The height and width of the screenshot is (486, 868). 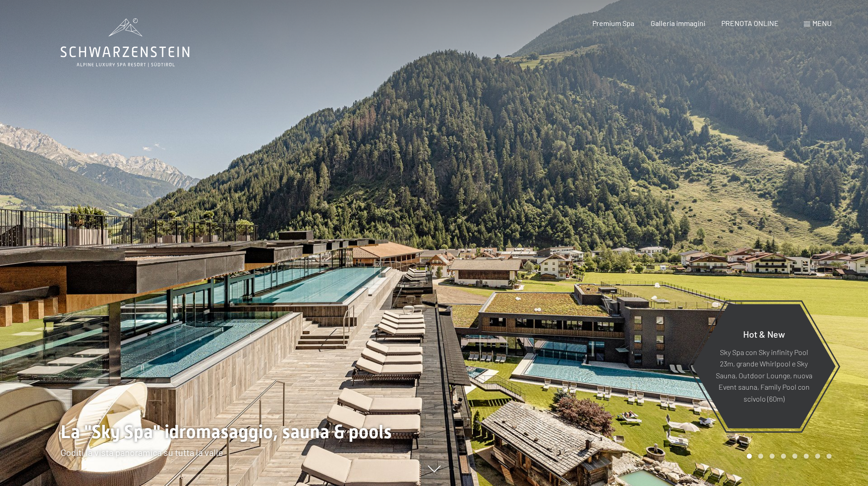 I want to click on div: Carousel Page 4, so click(x=783, y=456).